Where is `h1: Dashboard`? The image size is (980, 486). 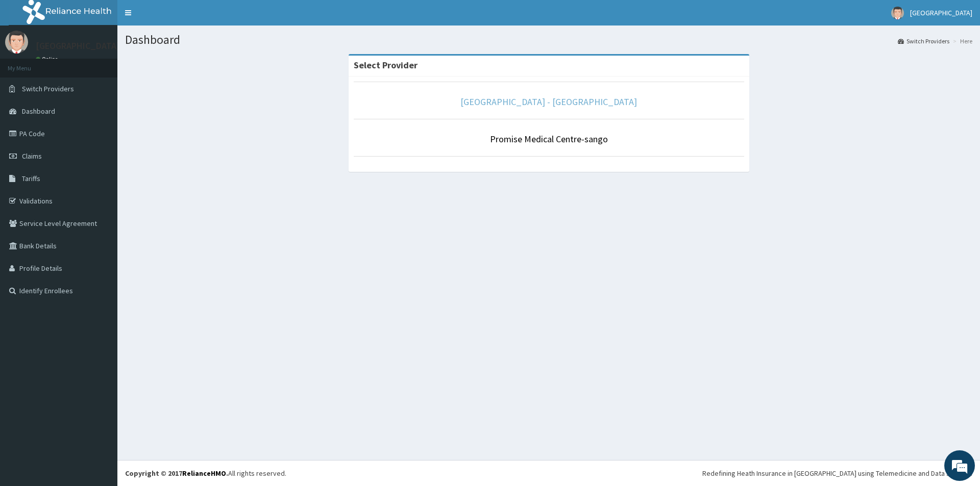 h1: Dashboard is located at coordinates (549, 40).